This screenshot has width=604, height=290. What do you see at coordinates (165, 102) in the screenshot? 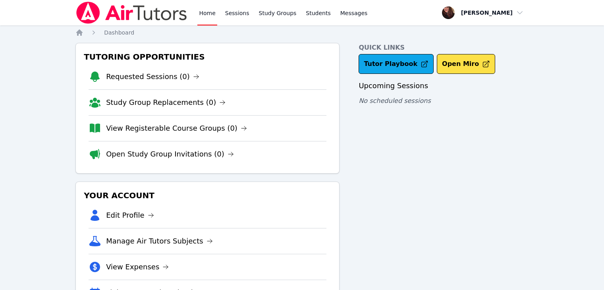
I see `a: Study Group Replacements (0)` at bounding box center [165, 102].